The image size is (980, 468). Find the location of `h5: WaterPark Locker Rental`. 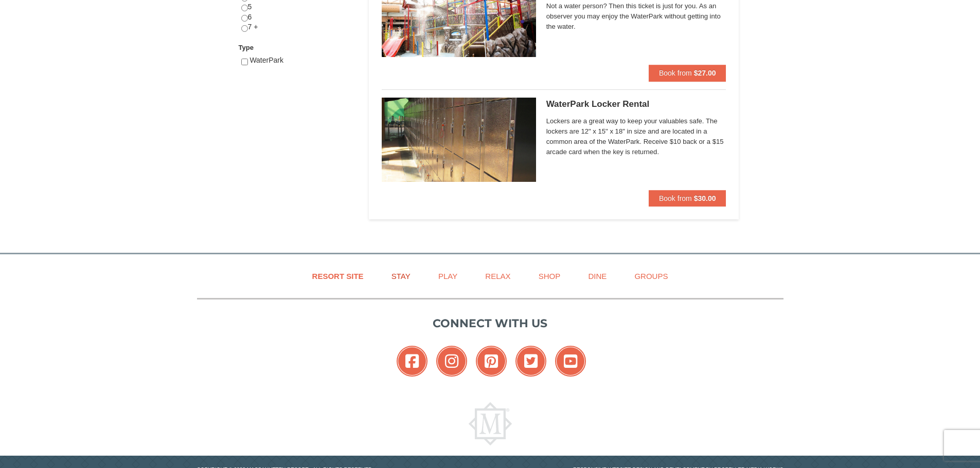

h5: WaterPark Locker Rental is located at coordinates (637, 104).